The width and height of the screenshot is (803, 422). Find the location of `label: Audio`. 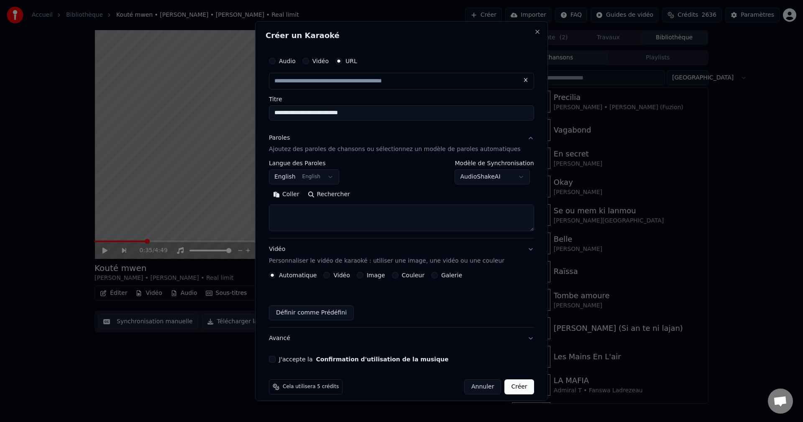

label: Audio is located at coordinates (287, 61).